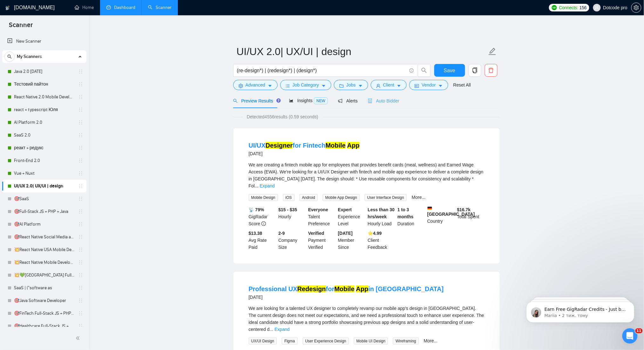 This screenshot has width=644, height=350. I want to click on span: copy, so click(475, 70).